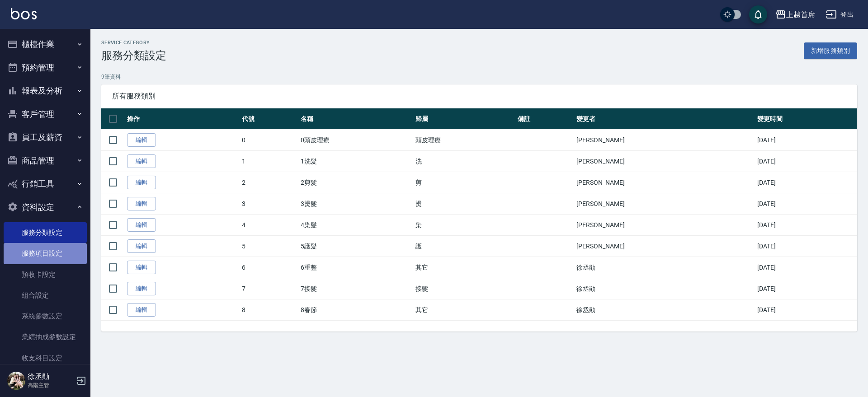 The width and height of the screenshot is (868, 397). Describe the element at coordinates (840, 15) in the screenshot. I see `button: 登出` at that location.